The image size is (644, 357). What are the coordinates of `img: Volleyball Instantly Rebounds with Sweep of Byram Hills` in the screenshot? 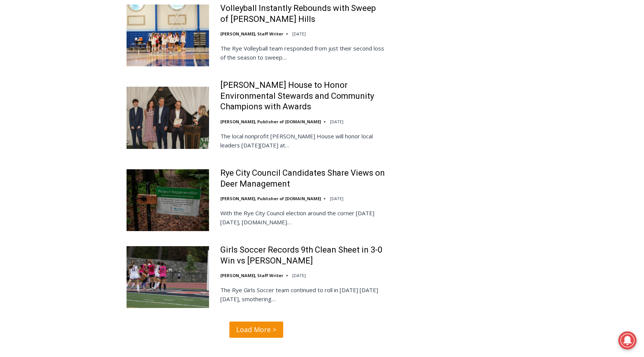 It's located at (167, 35).